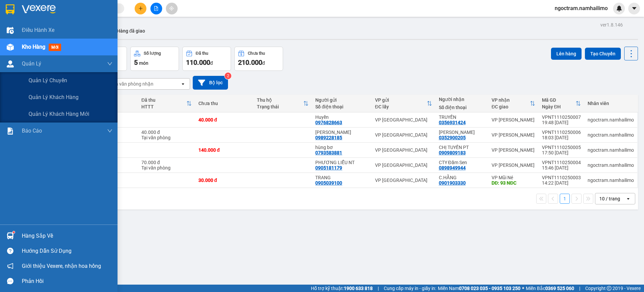  What do you see at coordinates (453, 138) in the screenshot?
I see `div: 0352900205` at bounding box center [453, 138].